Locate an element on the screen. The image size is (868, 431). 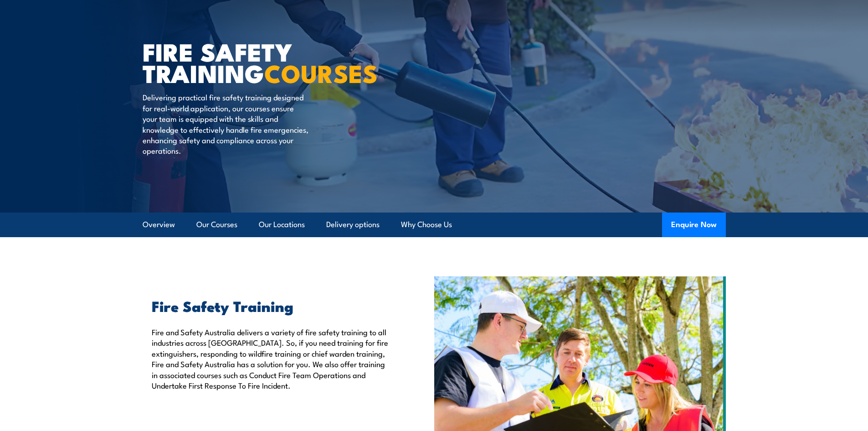
button: Enquire Now is located at coordinates (694, 225).